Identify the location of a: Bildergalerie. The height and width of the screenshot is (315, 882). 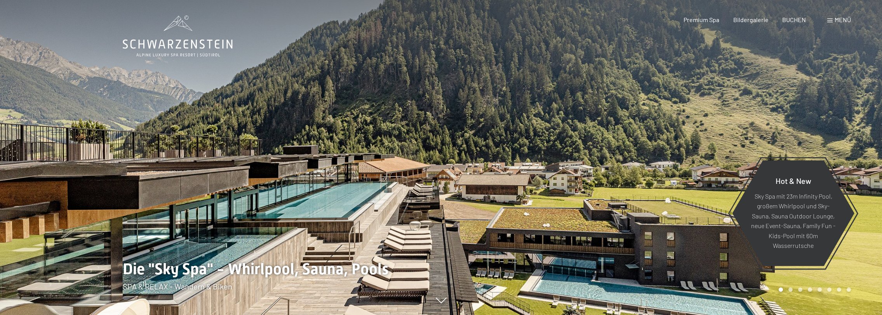
(751, 19).